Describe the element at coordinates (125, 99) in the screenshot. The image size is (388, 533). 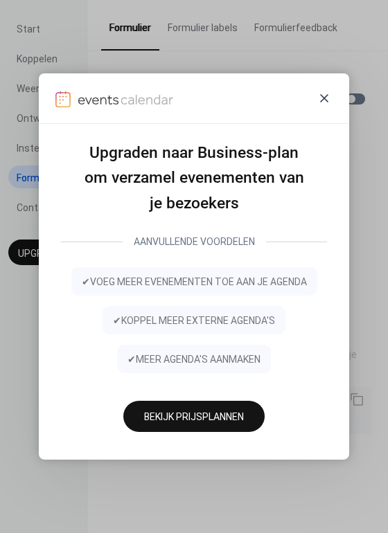
I see `img: logo-type` at that location.